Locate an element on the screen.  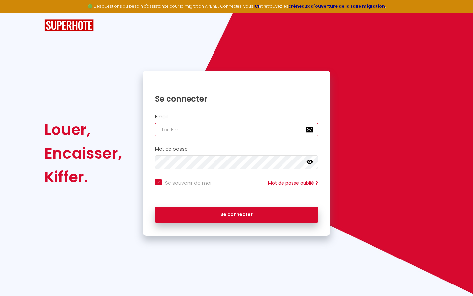
div: Encaisser, is located at coordinates (83, 153).